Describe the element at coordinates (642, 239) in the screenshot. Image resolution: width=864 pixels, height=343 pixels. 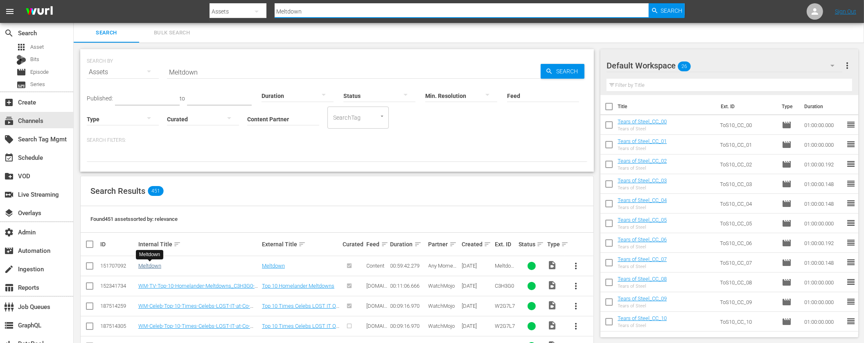
I see `a: Tears of Steel_CC_06` at that location.